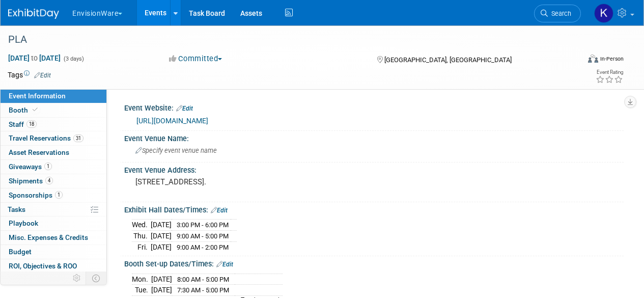 The height and width of the screenshot is (298, 644). Describe the element at coordinates (73, 58) in the screenshot. I see `span: (3 days)` at that location.